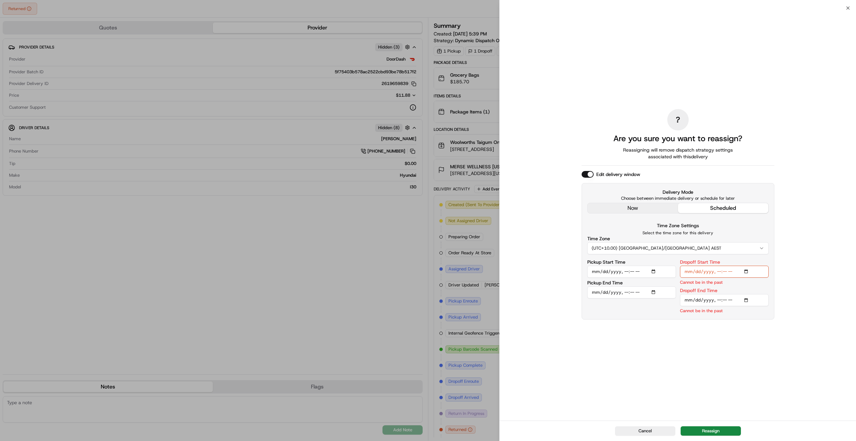 The image size is (856, 441). Describe the element at coordinates (678, 192) in the screenshot. I see `label: Delivery Mode` at that location.